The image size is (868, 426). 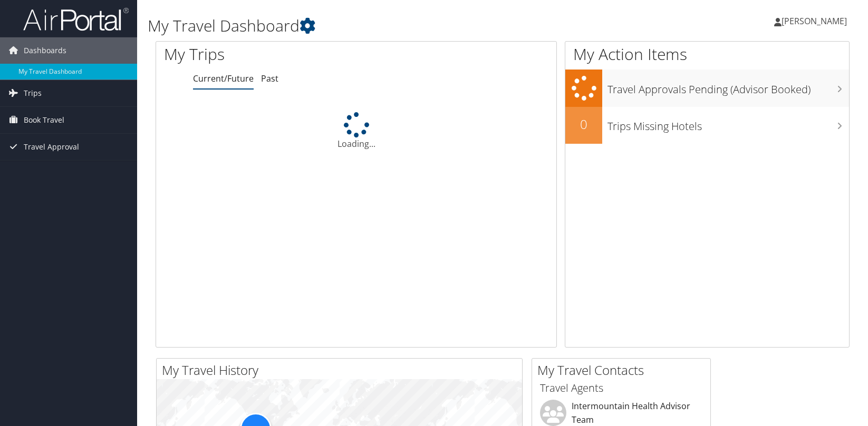 I want to click on h2: My Travel History, so click(x=342, y=371).